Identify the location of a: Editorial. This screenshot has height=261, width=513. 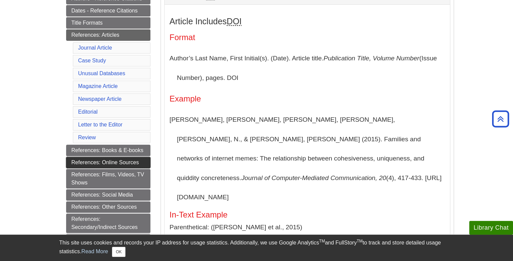
(88, 112).